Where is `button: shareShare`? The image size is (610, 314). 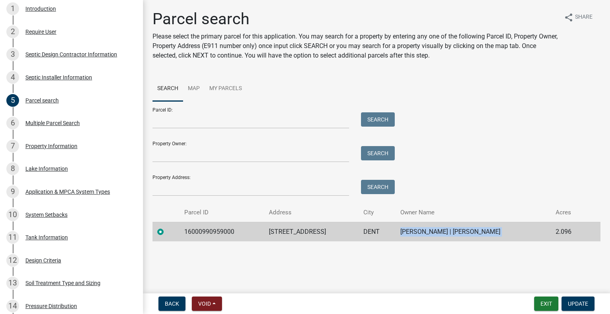
button: shareShare is located at coordinates (578, 17).